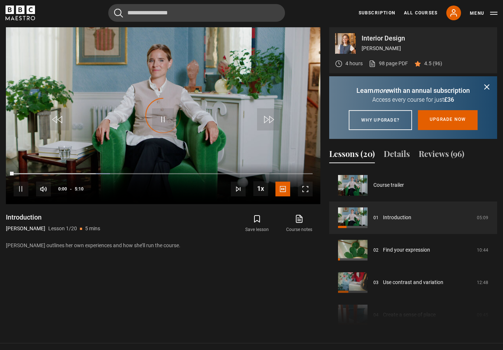 The image size is (503, 350). I want to click on p: Access every course for just, so click(413, 100).